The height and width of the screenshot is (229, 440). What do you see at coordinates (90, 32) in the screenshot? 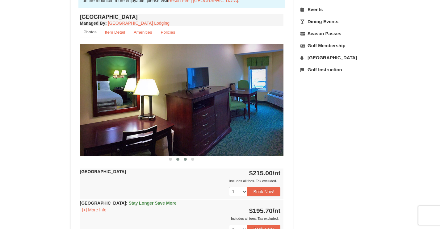
I see `small: Photos` at bounding box center [90, 32].